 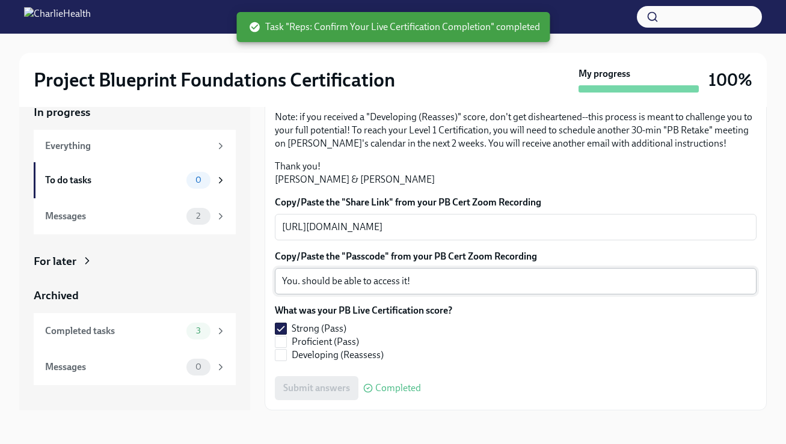 I want to click on div: Completed tasks, so click(x=113, y=331).